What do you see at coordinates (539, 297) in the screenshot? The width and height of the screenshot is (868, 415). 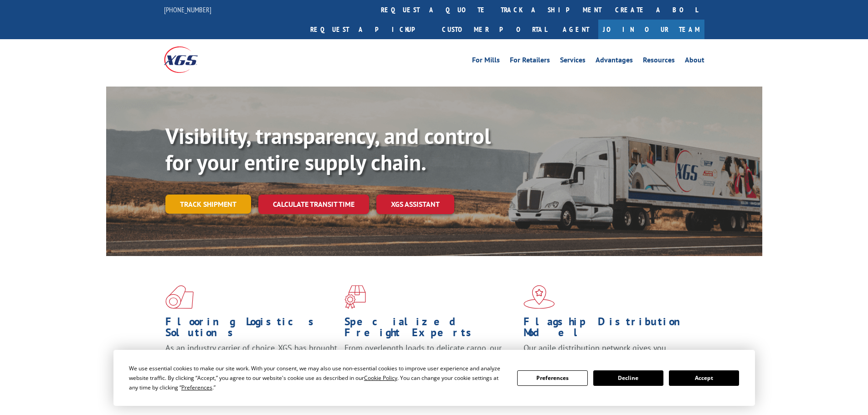 I see `img: xgs-icon-flagship-distribution-model-red` at bounding box center [539, 297].